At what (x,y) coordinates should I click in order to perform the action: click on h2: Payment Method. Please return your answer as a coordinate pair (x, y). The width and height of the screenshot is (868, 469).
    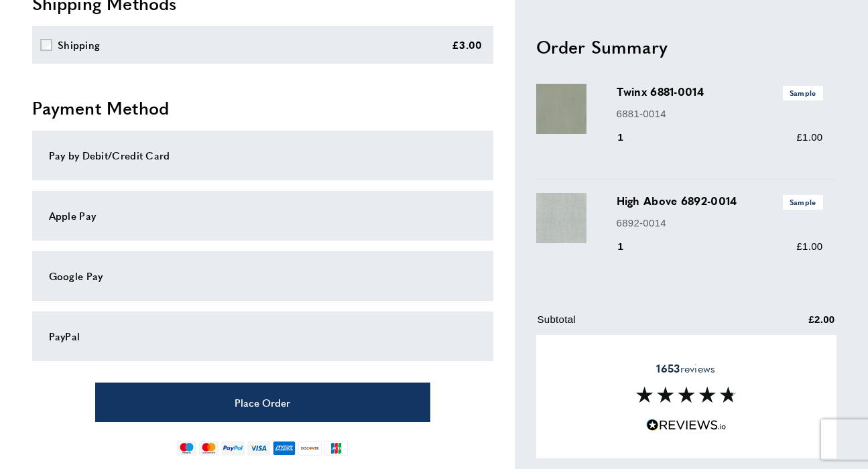
    Looking at the image, I should click on (263, 108).